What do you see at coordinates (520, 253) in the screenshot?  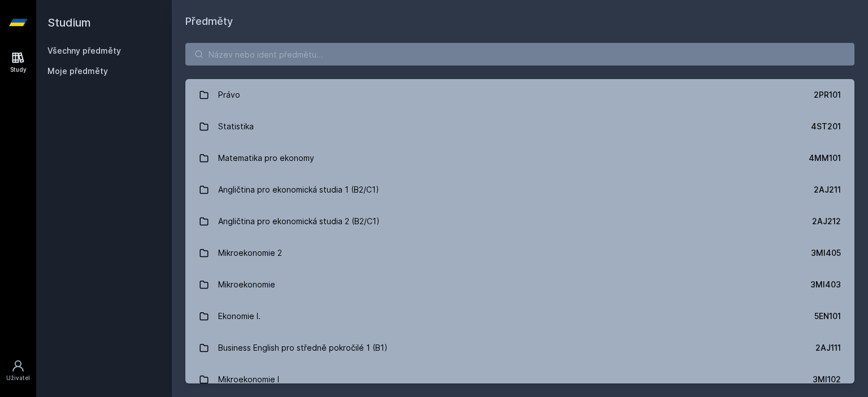 I see `a: Mikroekonomie 2 3MI405` at bounding box center [520, 253].